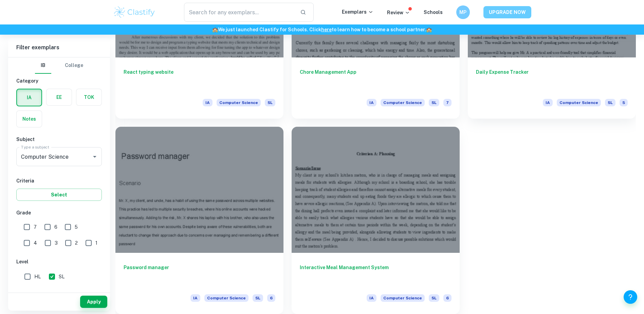 The height and width of the screenshot is (314, 644). I want to click on button: IA, so click(29, 98).